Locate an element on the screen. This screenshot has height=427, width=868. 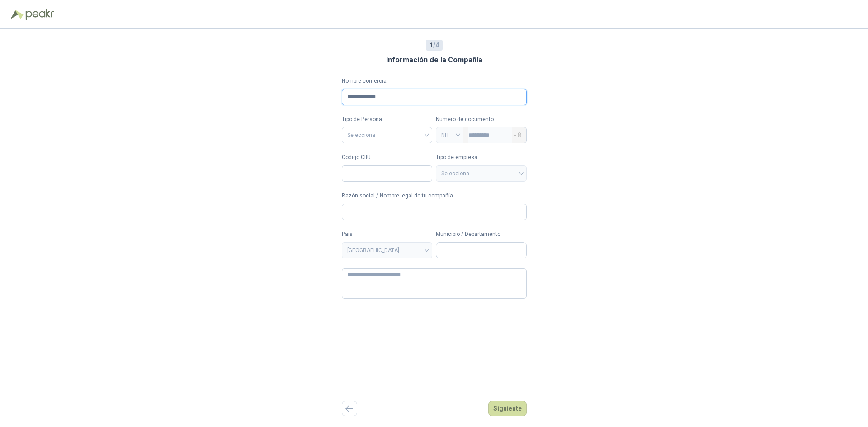
label: Tipo de empresa is located at coordinates (481, 157).